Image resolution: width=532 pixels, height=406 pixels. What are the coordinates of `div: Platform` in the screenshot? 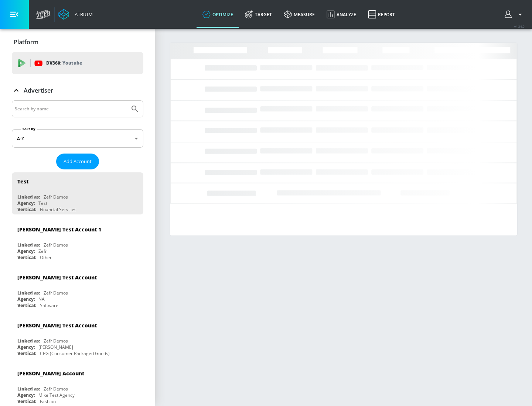 It's located at (78, 42).